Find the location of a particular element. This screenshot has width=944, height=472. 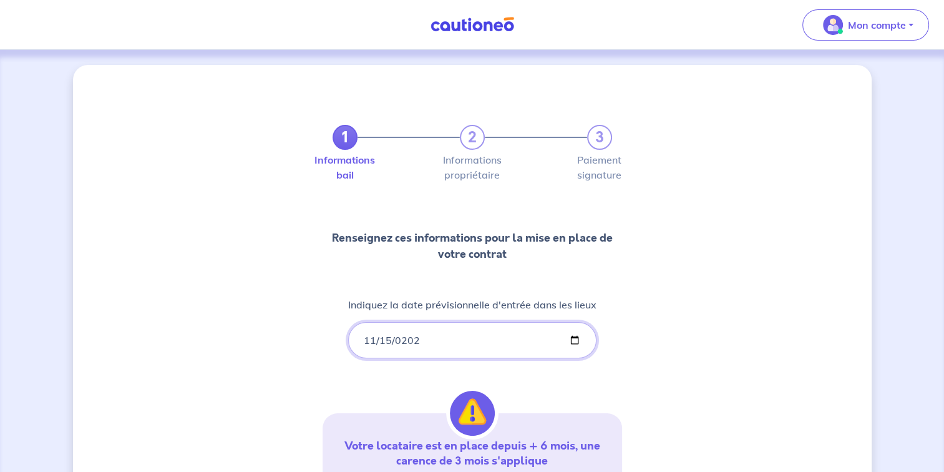

input: lease-signed-date-placeholder is located at coordinates (473, 340).